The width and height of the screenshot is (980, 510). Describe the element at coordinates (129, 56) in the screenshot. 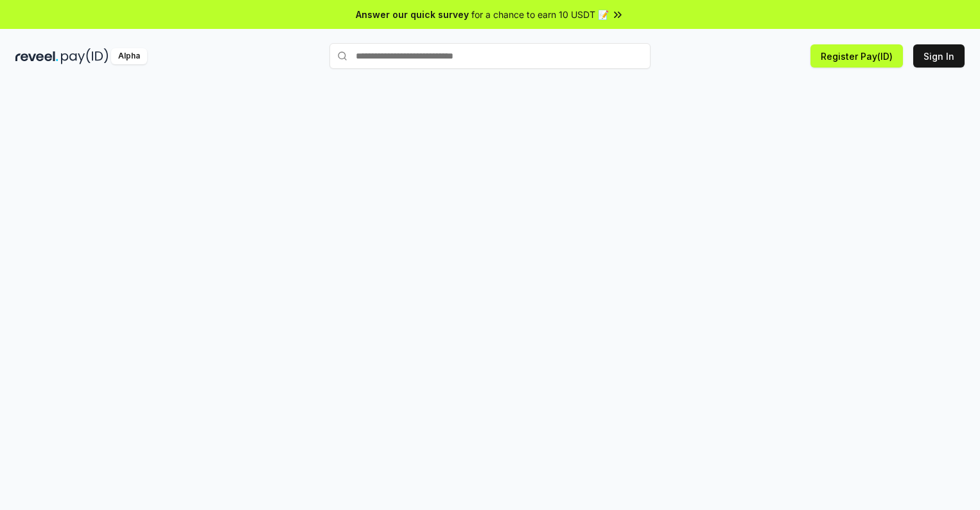

I see `div: Alpha` at that location.